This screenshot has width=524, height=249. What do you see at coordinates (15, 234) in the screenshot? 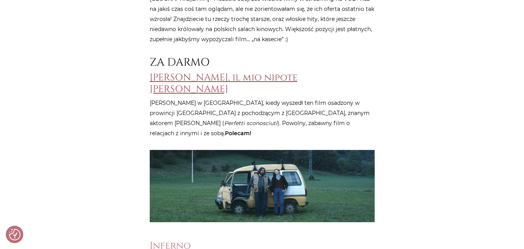
I see `button: Preferencje co do zgód` at bounding box center [15, 234].